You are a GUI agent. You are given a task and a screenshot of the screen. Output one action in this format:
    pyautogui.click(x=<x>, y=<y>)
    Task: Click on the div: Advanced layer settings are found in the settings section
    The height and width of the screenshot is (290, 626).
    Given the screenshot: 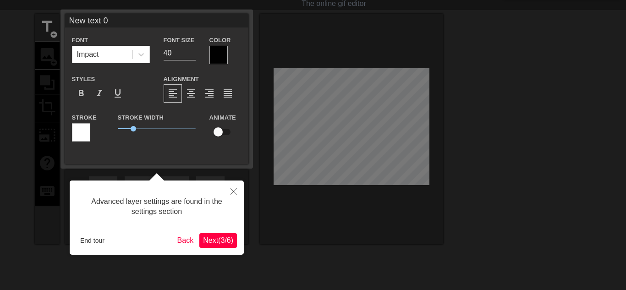 What is the action you would take?
    pyautogui.click(x=157, y=207)
    